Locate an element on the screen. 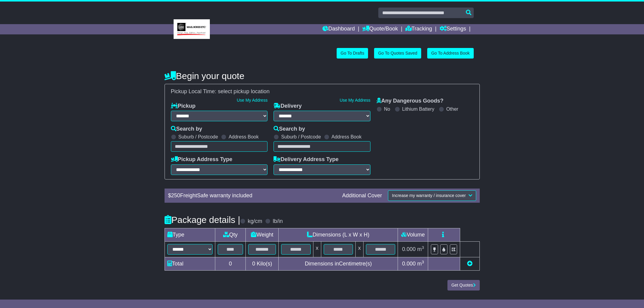 The width and height of the screenshot is (644, 308). a: Go To Address Book is located at coordinates (450, 53).